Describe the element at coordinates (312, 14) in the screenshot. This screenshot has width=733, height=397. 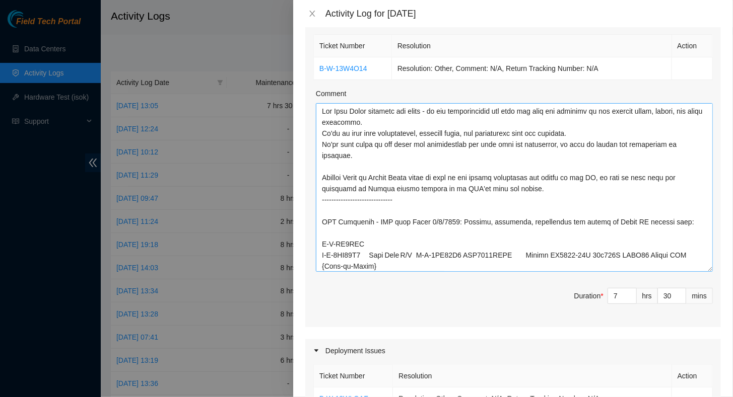
I see `span: close` at that location.